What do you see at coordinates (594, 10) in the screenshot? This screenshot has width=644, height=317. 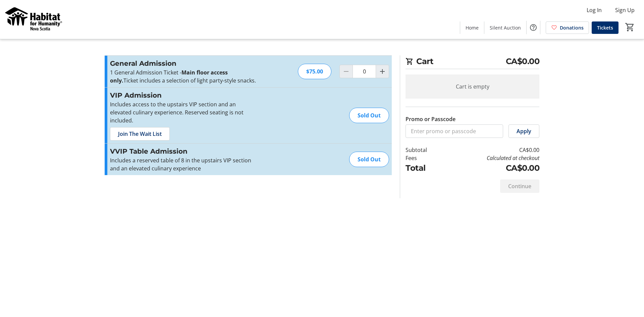 I see `span: Log In` at bounding box center [594, 10].